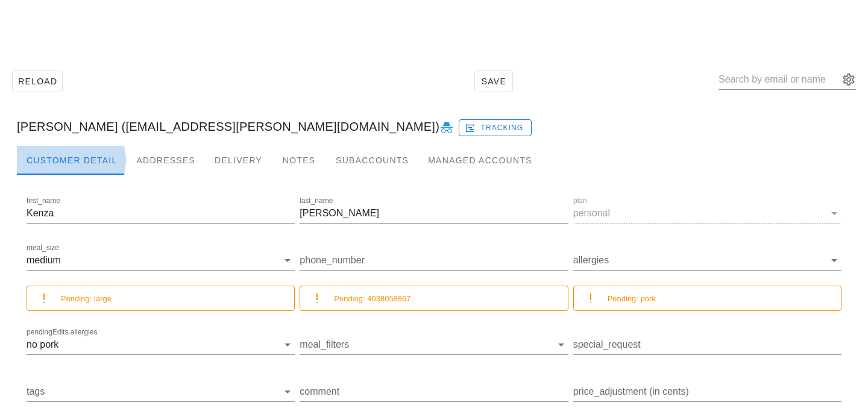  What do you see at coordinates (434, 345) in the screenshot?
I see `div: meal_filters` at bounding box center [434, 345].